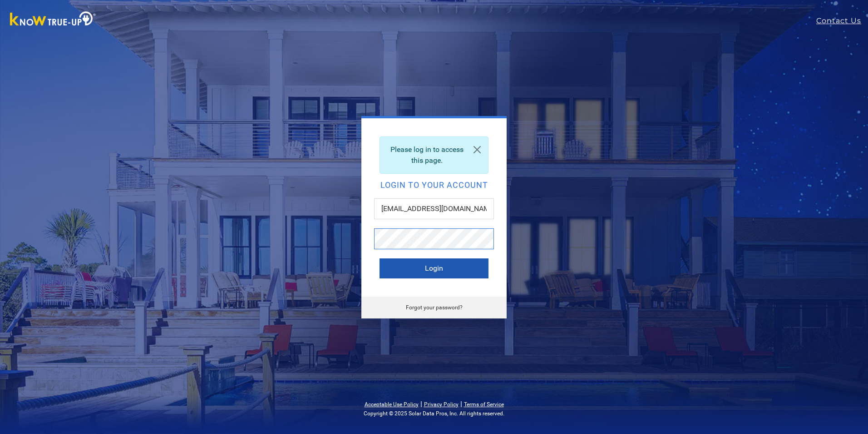 This screenshot has width=868, height=434. What do you see at coordinates (484, 404) in the screenshot?
I see `a: Terms of Service` at bounding box center [484, 404].